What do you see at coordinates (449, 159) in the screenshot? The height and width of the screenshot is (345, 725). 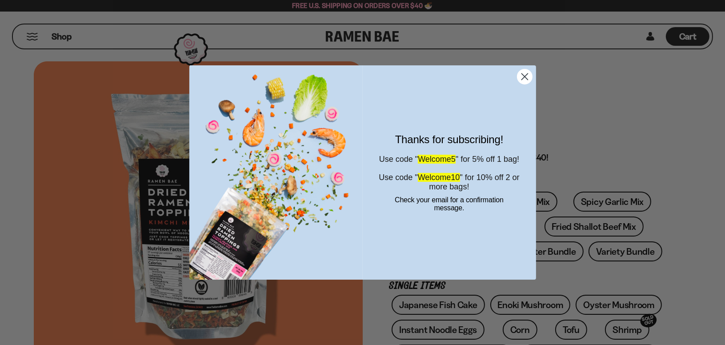 I see `span: Use code " " for 5% off 1 bag!` at bounding box center [449, 159].